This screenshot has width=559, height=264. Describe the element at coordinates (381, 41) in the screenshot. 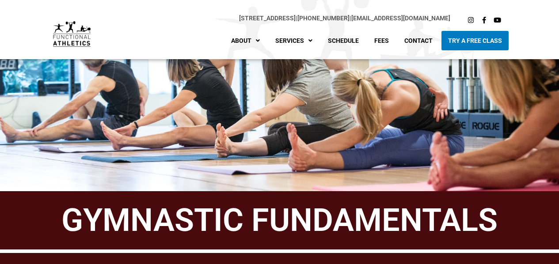

I see `a: Fees` at that location.